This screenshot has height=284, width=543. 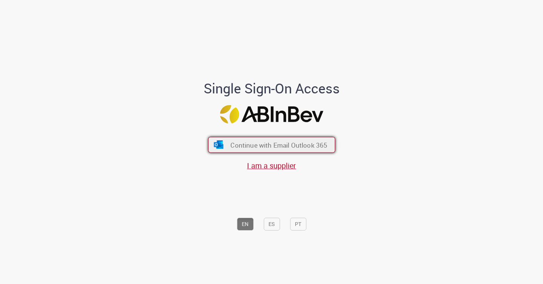 I want to click on span: I am a supplier, so click(x=272, y=166).